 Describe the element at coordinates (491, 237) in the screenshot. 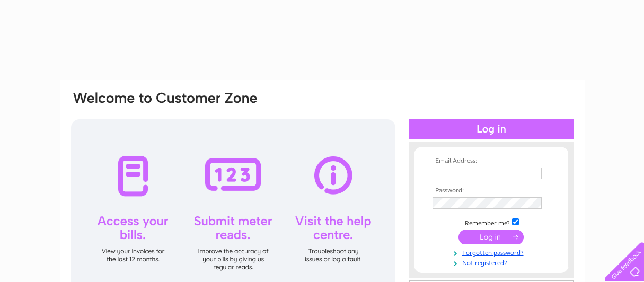

I see `input: Submit` at that location.